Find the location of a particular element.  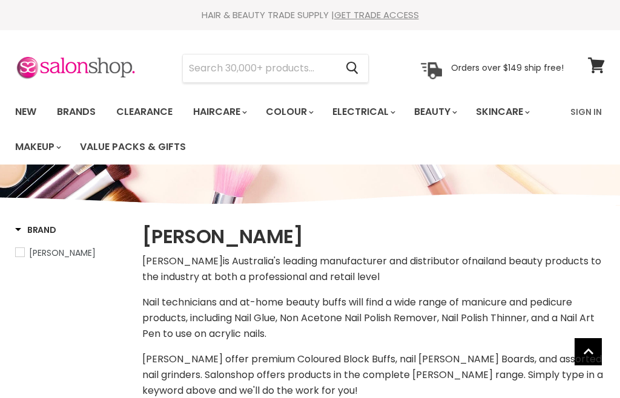

a: GET TRADE ACCESS is located at coordinates (377, 15).